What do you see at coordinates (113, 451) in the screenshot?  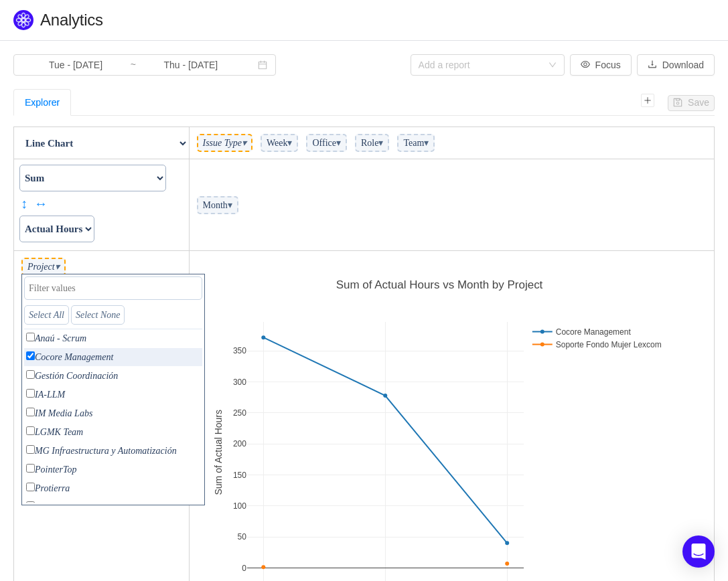 I see `p: MG Infraestructura y Automatización` at bounding box center [113, 451].